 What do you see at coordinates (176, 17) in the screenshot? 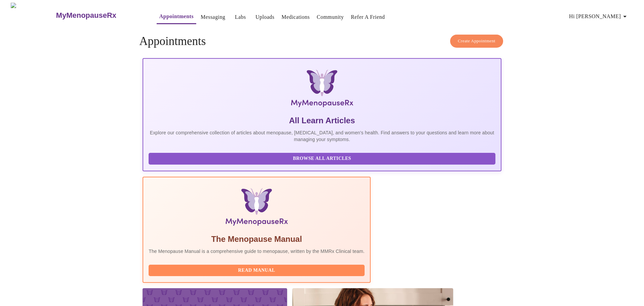
I see `button: Appointments` at bounding box center [176, 17].